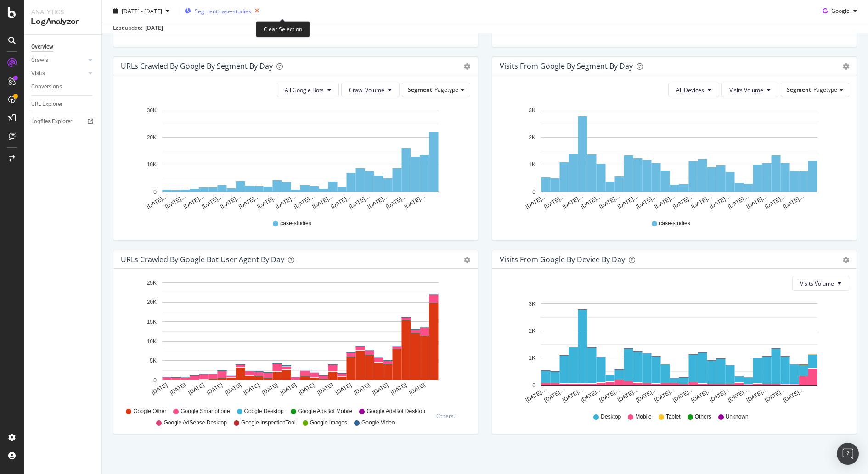 This screenshot has width=868, height=474. I want to click on button: Segment:case-studies, so click(222, 11).